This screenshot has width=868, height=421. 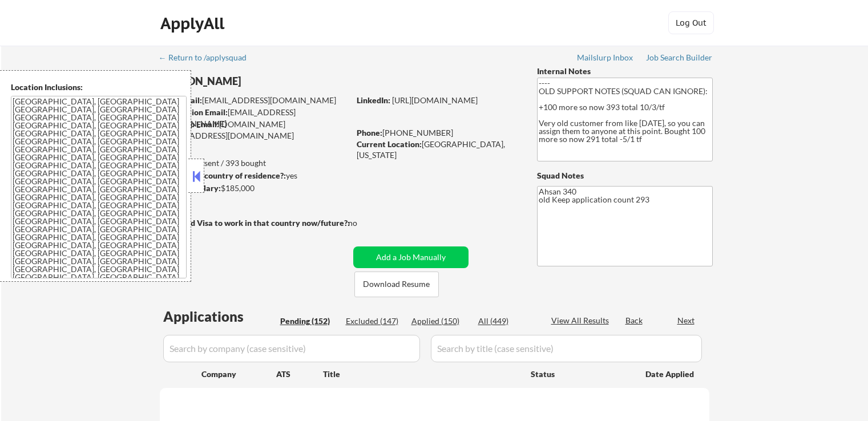 I want to click on div: All (449), so click(x=507, y=322).